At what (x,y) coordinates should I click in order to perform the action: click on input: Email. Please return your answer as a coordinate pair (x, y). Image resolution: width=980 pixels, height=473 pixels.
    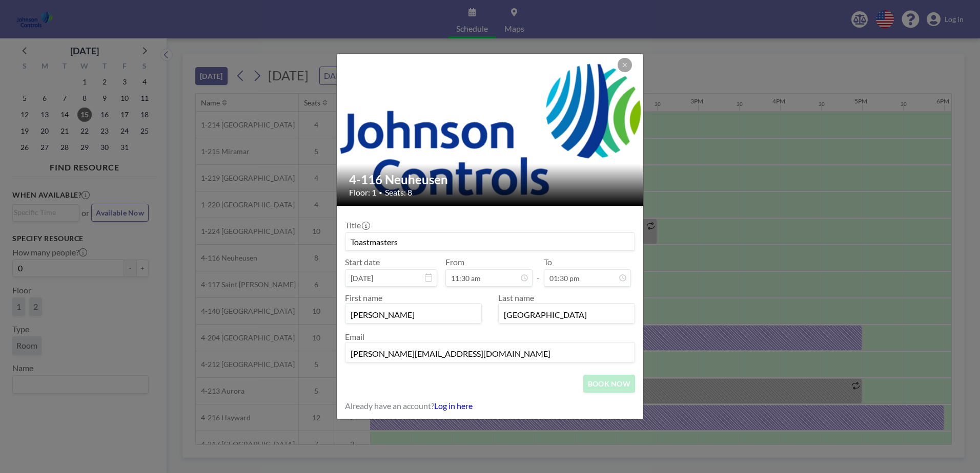
    Looking at the image, I should click on (490, 353).